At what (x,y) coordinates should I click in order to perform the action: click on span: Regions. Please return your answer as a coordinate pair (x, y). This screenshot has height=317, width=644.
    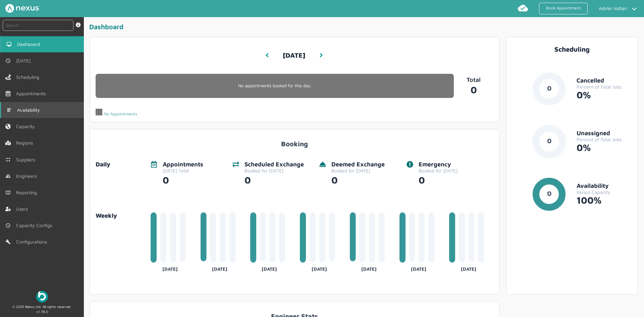
    Looking at the image, I should click on (26, 143).